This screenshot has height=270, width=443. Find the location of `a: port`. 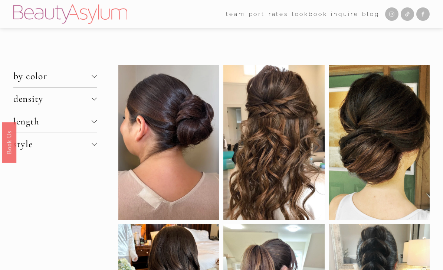

a: port is located at coordinates (257, 14).